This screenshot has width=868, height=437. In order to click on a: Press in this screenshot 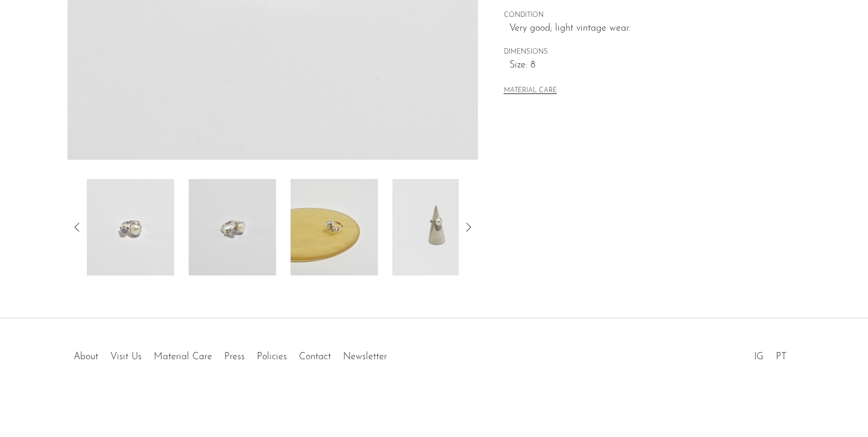, I will do `click(235, 357)`.